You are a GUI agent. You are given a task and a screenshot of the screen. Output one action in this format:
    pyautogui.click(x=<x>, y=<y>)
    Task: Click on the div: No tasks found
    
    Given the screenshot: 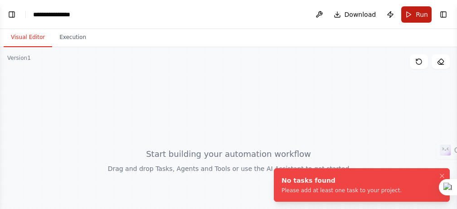 What is the action you would take?
    pyautogui.click(x=341, y=180)
    